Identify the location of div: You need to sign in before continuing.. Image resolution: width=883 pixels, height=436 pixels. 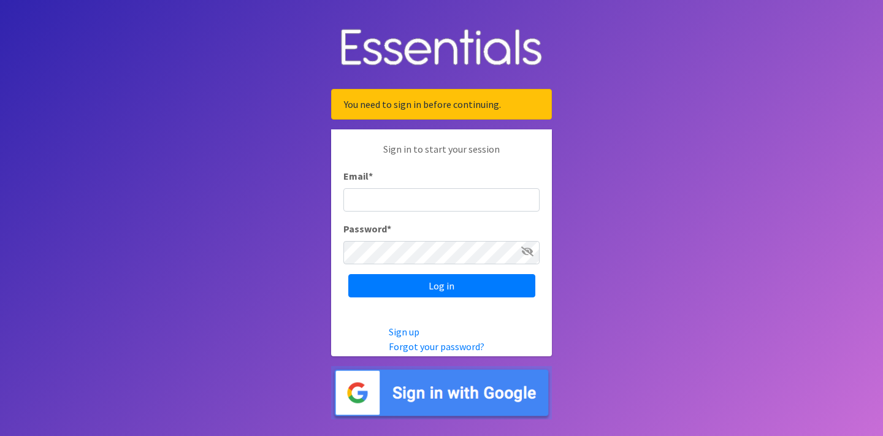
(442, 104).